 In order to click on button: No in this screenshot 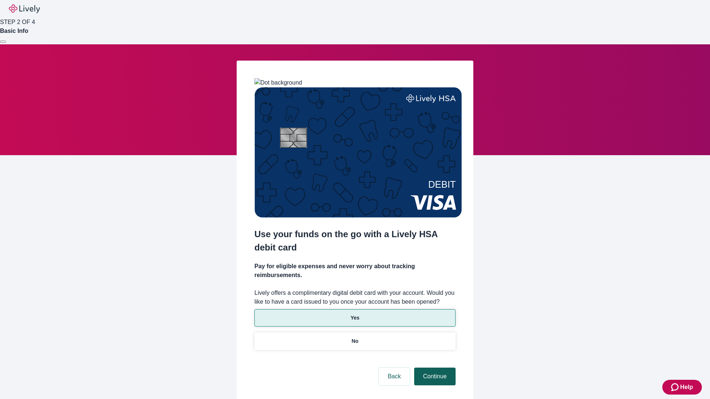, I will do `click(355, 341)`.